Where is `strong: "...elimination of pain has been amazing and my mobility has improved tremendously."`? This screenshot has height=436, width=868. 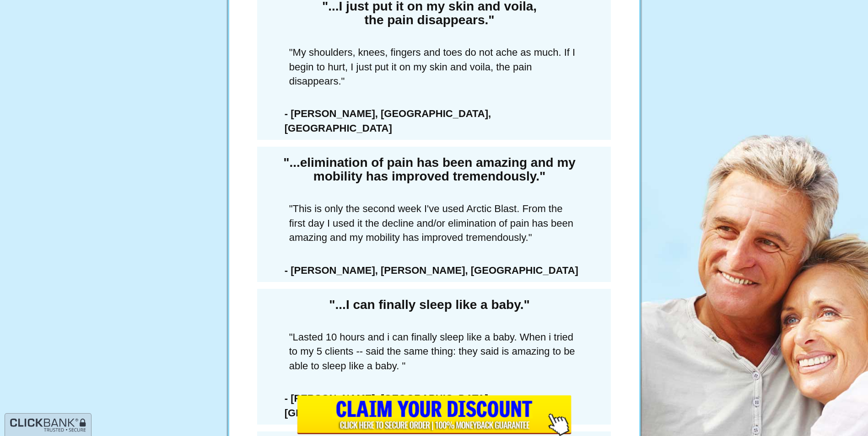 strong: "...elimination of pain has been amazing and my mobility has improved tremendously." is located at coordinates (429, 169).